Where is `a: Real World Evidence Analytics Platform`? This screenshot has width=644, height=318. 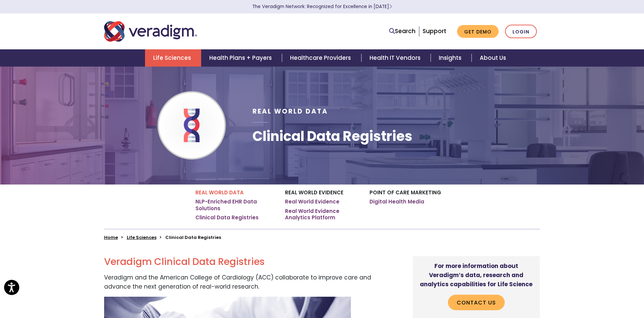 a: Real World Evidence Analytics Platform is located at coordinates (322, 214).